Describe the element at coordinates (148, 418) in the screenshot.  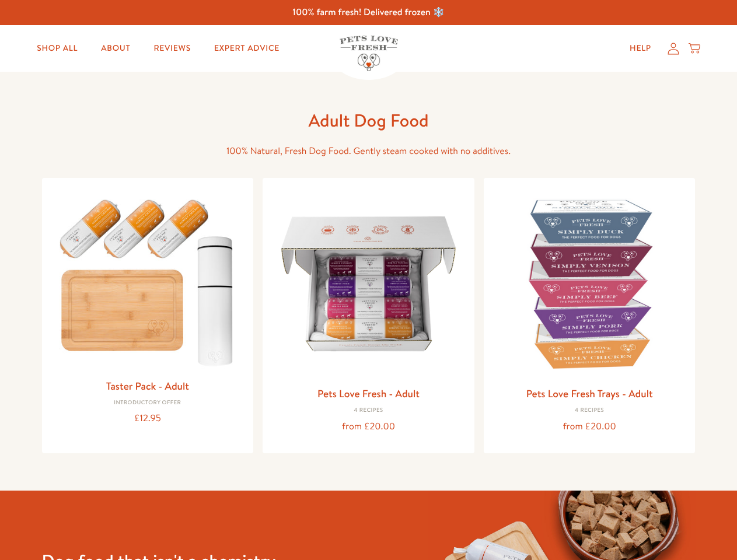
I see `div: £12.95` at that location.